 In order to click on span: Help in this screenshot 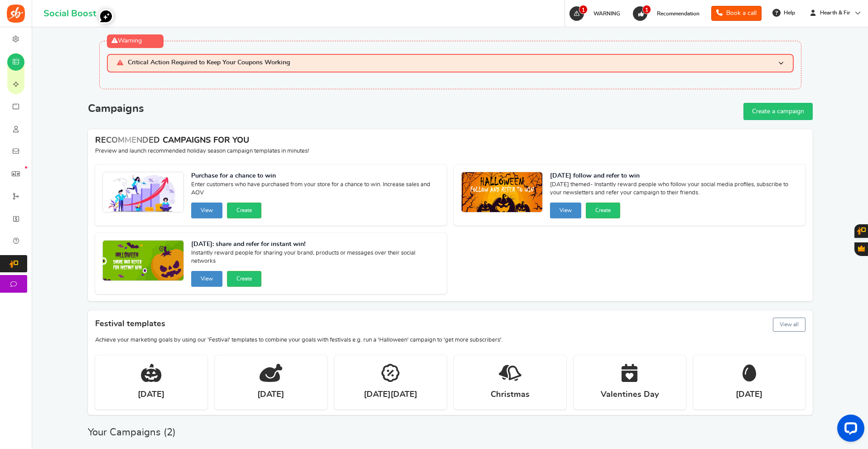, I will do `click(788, 13)`.